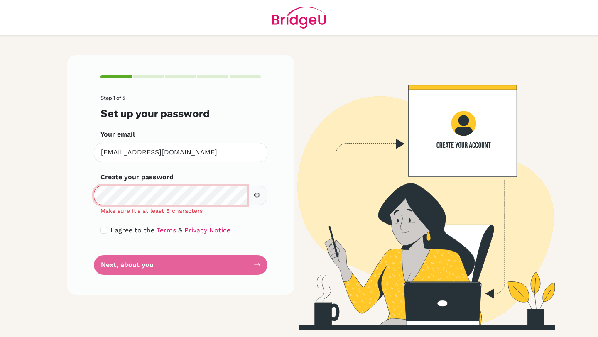 This screenshot has height=337, width=598. I want to click on h3: Set up your password, so click(181, 113).